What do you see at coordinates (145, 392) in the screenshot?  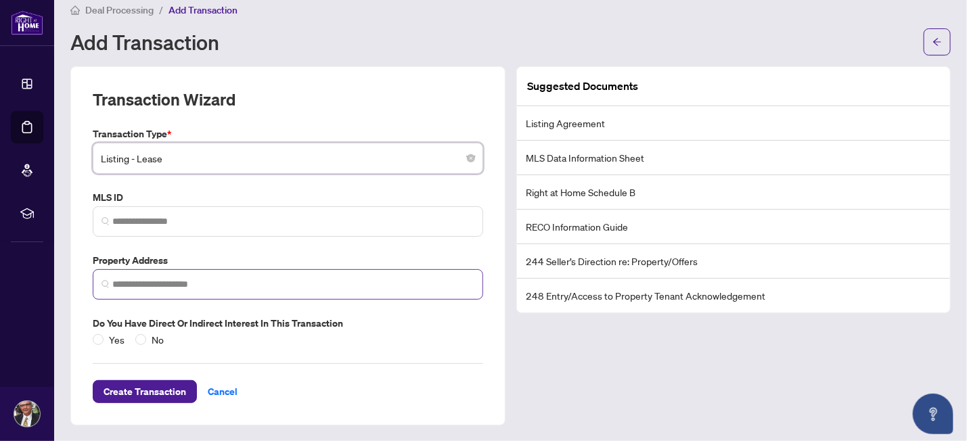 I see `span: Create Transaction` at bounding box center [145, 392].